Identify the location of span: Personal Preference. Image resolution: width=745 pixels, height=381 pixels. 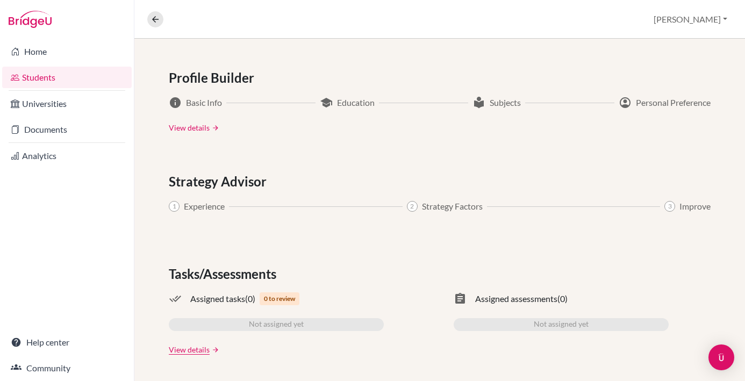
(673, 103).